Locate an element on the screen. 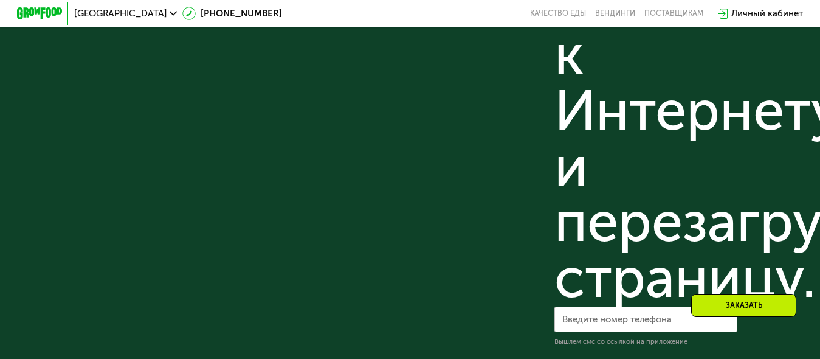 Image resolution: width=820 pixels, height=359 pixels. label: Введите номер телефона is located at coordinates (617, 319).